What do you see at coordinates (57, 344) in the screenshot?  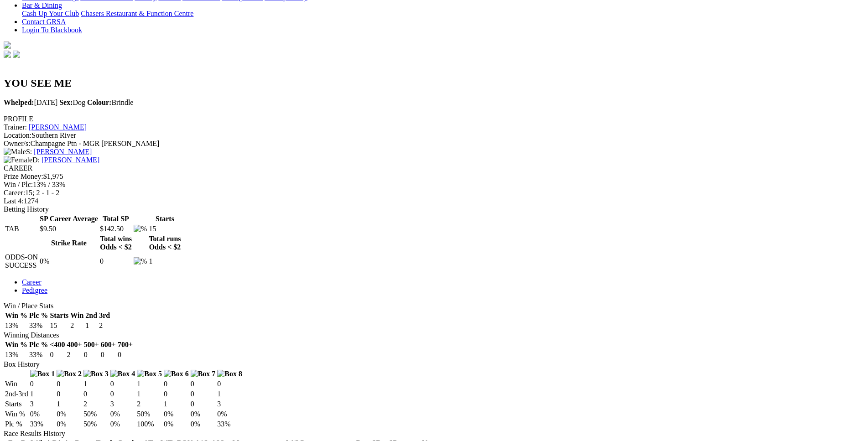 I see `th: <400` at bounding box center [57, 344].